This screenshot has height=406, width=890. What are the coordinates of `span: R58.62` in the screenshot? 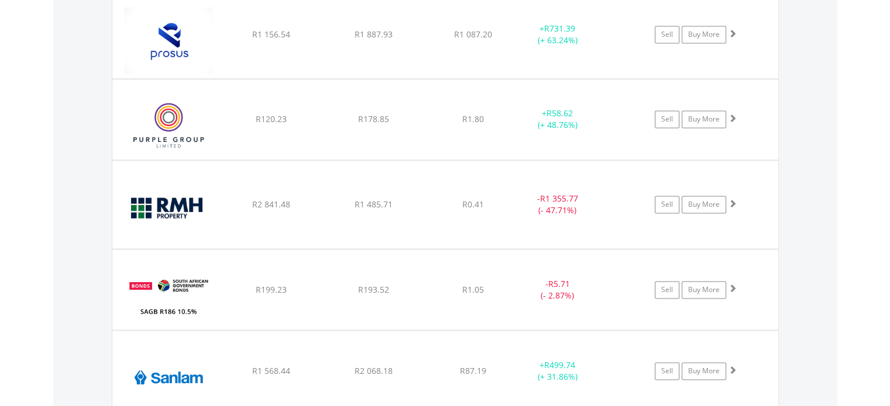 It's located at (559, 113).